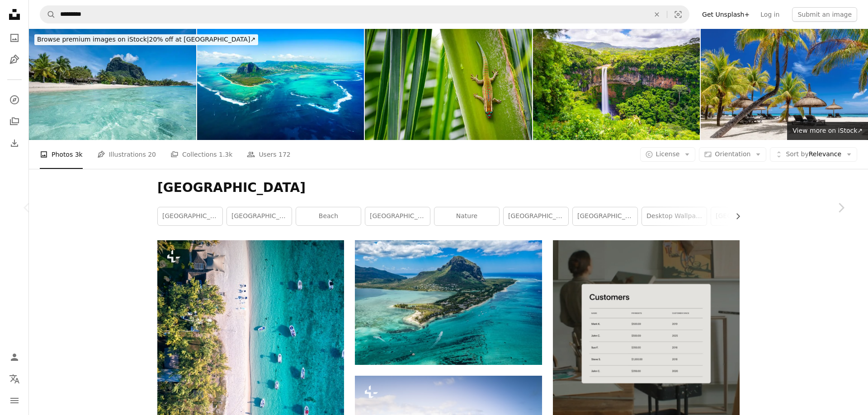 The image size is (868, 415). Describe the element at coordinates (284, 154) in the screenshot. I see `span: 172` at that location.